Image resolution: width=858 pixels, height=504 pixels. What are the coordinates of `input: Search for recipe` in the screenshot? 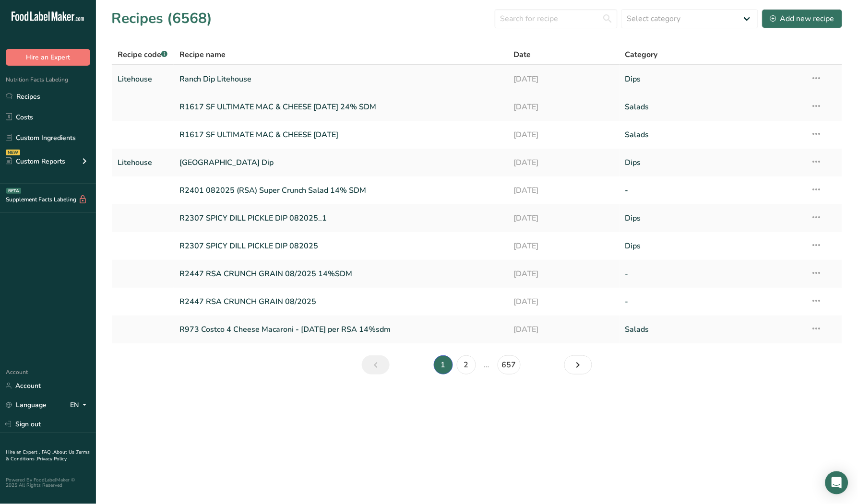 It's located at (556, 19).